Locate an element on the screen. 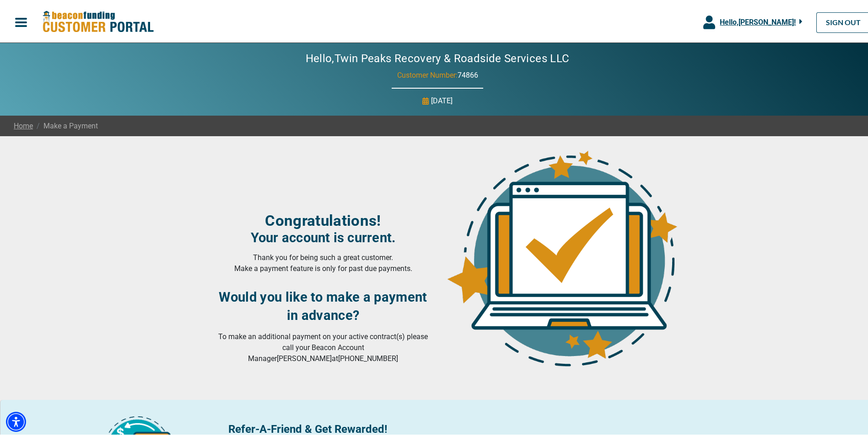 The width and height of the screenshot is (868, 436). img: Beacon Funding Customer Portal Logo is located at coordinates (98, 20).